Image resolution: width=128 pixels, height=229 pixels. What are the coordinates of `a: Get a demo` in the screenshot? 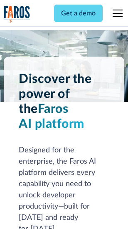 It's located at (78, 13).